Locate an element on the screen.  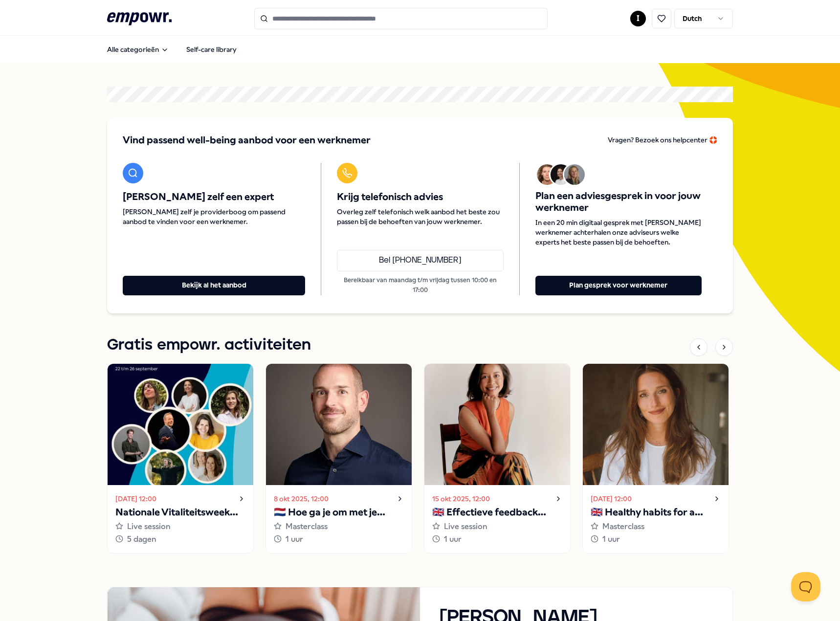
p: 🇬🇧 Effectieve feedback geven en ontvangen is located at coordinates (497, 512).